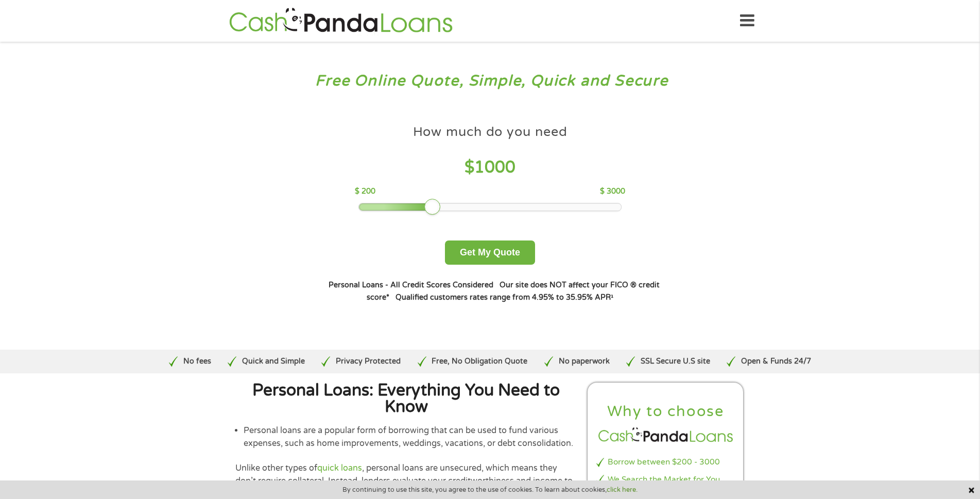  Describe the element at coordinates (411, 285) in the screenshot. I see `strong: Personal Loans - All Credit Scores Considered` at that location.